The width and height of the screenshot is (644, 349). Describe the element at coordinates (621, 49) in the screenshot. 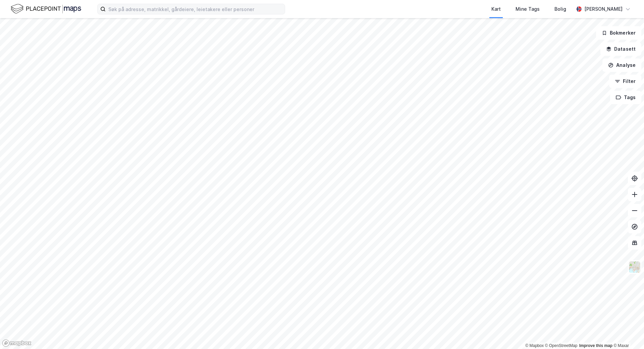

I see `button: Datasett` at that location.